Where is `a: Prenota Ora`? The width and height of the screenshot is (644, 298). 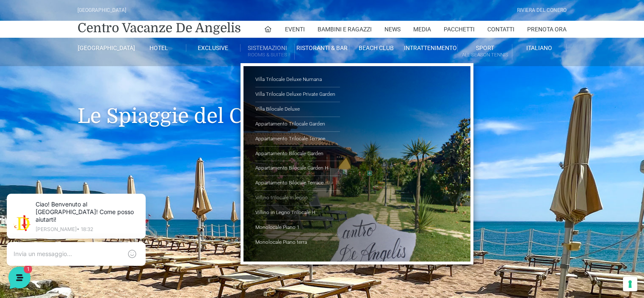 a: Prenota Ora is located at coordinates (546, 29).